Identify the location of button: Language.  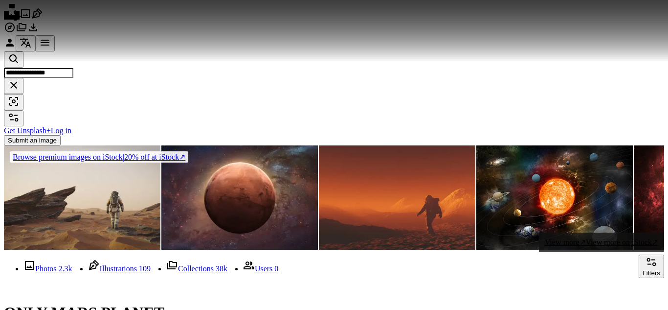
(25, 43).